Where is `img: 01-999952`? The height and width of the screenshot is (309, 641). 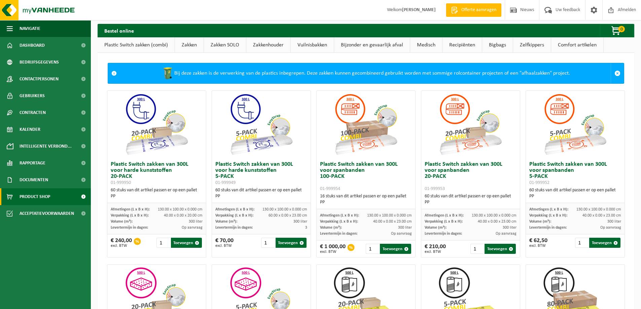 img: 01-999952 is located at coordinates (575, 125).